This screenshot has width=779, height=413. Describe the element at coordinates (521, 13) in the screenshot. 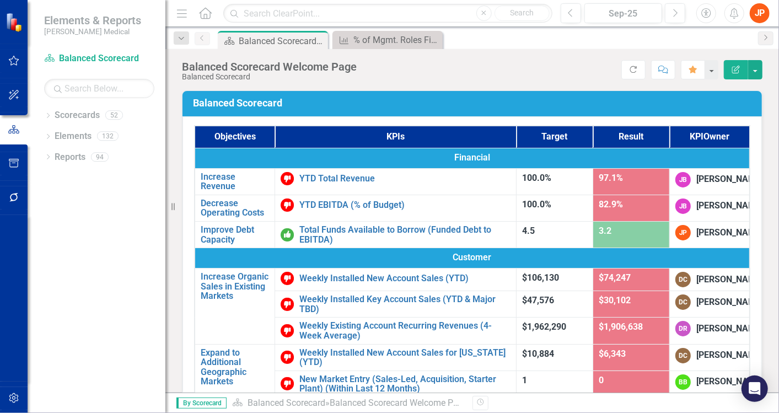

I see `span: Search` at that location.